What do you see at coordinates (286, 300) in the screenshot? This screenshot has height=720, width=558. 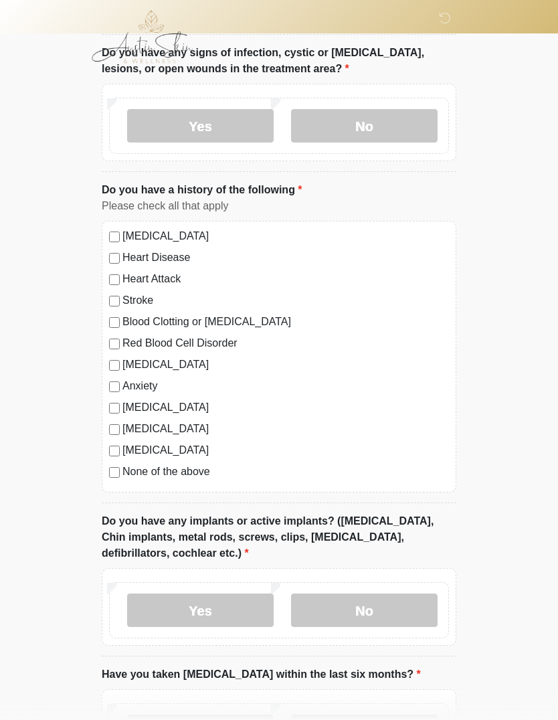 I see `label: Stroke` at bounding box center [286, 300].